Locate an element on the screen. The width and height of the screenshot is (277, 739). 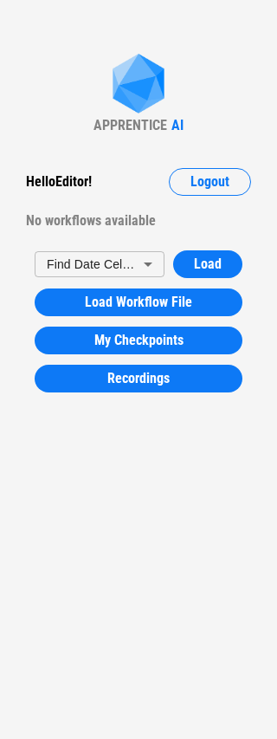
span: My Checkpoints is located at coordinates (139, 341).